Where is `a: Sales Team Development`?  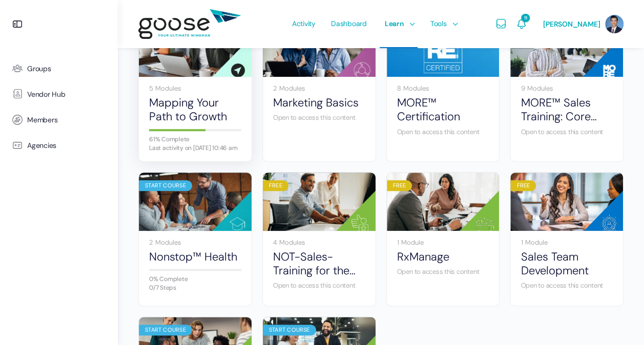
a: Sales Team Development is located at coordinates (567, 264).